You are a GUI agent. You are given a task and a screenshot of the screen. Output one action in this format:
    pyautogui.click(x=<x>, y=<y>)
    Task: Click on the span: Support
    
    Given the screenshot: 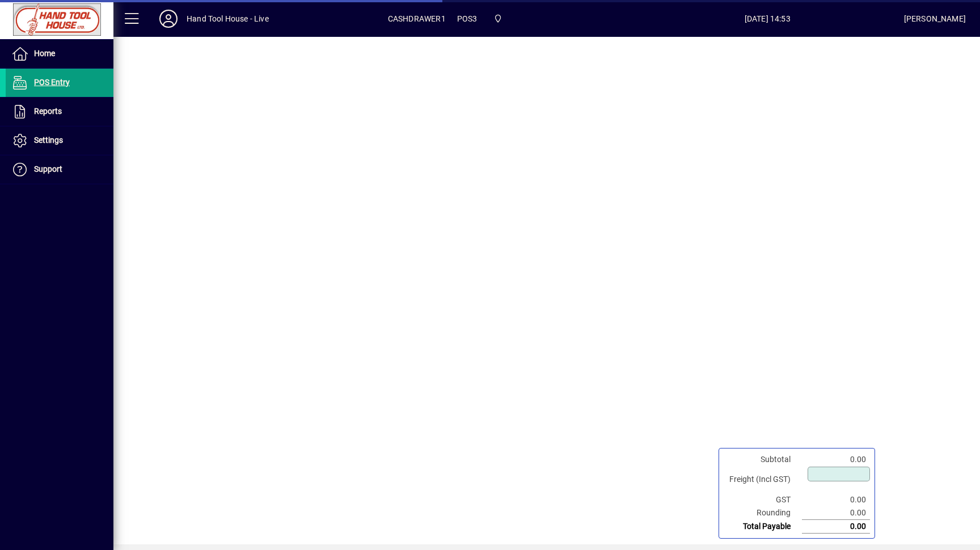 What is the action you would take?
    pyautogui.click(x=48, y=169)
    